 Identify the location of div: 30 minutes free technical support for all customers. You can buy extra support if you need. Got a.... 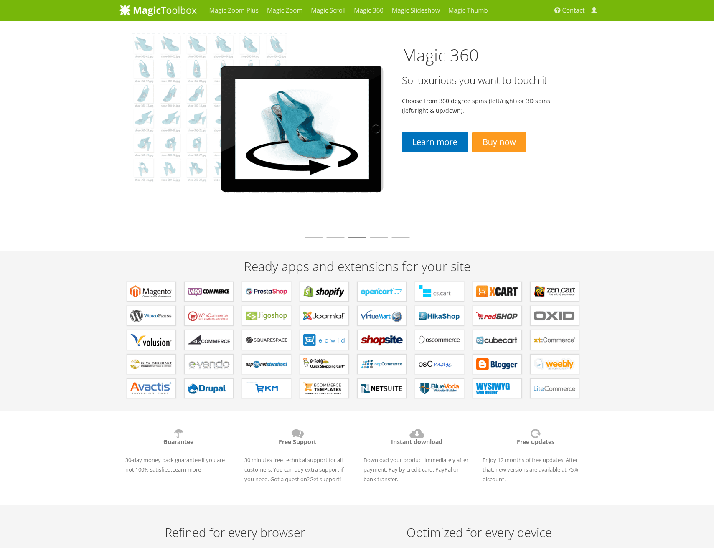
(298, 454).